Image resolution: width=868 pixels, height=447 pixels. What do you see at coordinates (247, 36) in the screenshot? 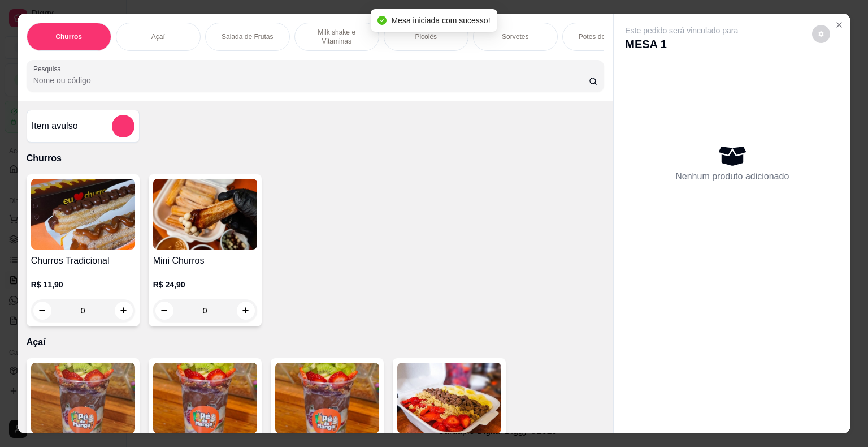
I see `p: Salada de Frutas` at bounding box center [247, 36].